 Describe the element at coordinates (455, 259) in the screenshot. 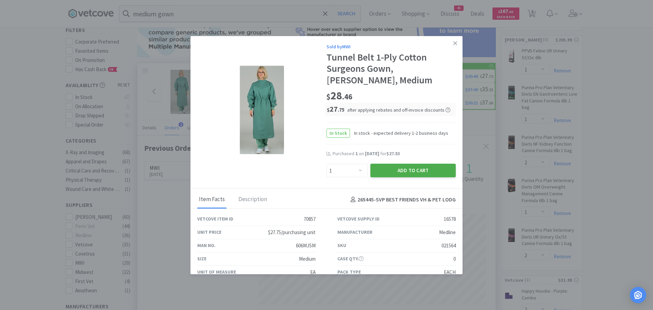

I see `div: 0` at that location.